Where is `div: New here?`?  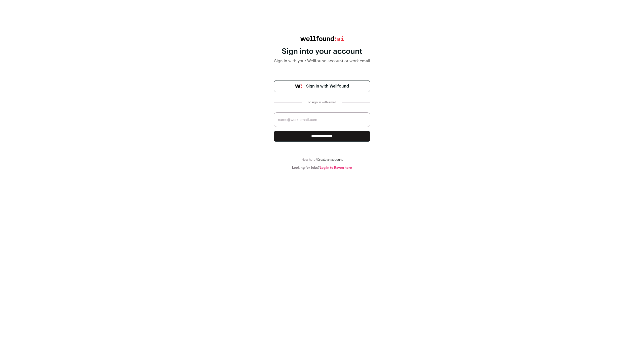 div: New here? is located at coordinates (322, 160).